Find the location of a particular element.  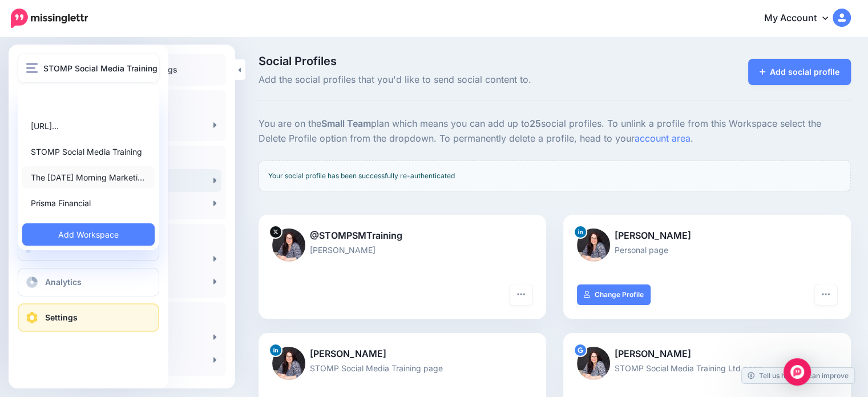

img: menu.png is located at coordinates (32, 68).